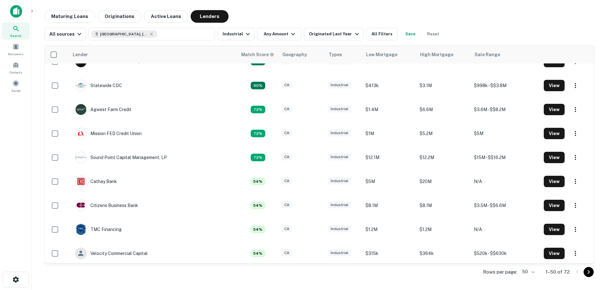 The height and width of the screenshot is (290, 607). I want to click on div: Mission FED Credit Union, so click(108, 134).